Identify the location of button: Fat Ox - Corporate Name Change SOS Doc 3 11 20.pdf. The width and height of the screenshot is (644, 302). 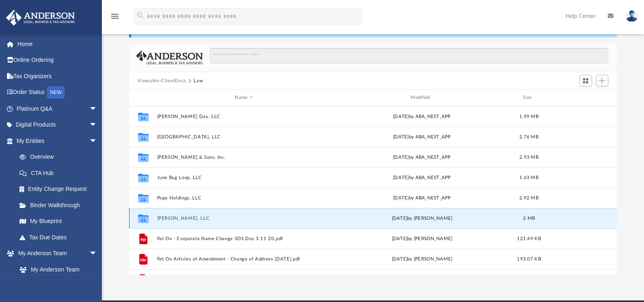
(244, 239).